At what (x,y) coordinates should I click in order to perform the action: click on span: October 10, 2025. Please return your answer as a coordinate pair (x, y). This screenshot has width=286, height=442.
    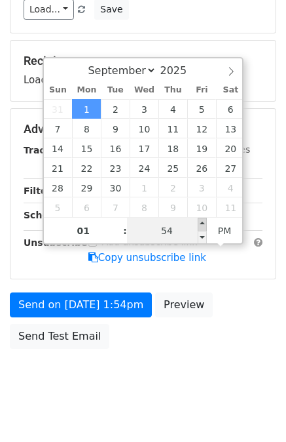
    Looking at the image, I should click on (202, 207).